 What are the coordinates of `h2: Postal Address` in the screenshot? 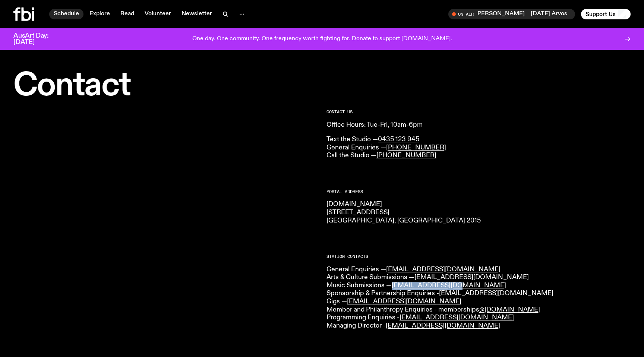 It's located at (478, 192).